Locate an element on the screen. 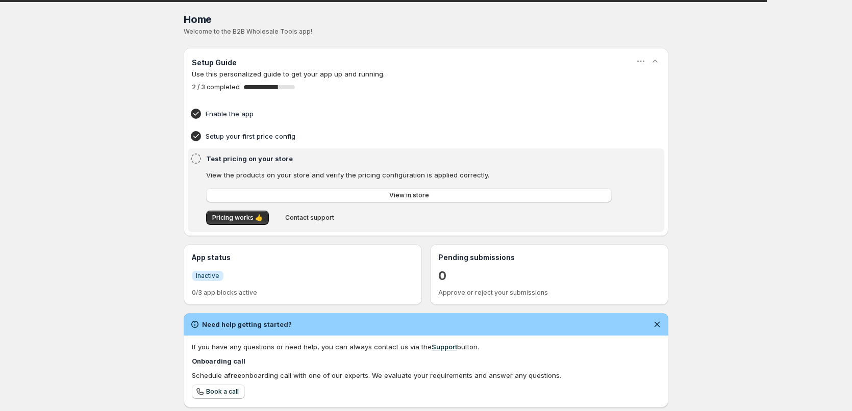 Image resolution: width=852 pixels, height=411 pixels. a: Support is located at coordinates (444, 347).